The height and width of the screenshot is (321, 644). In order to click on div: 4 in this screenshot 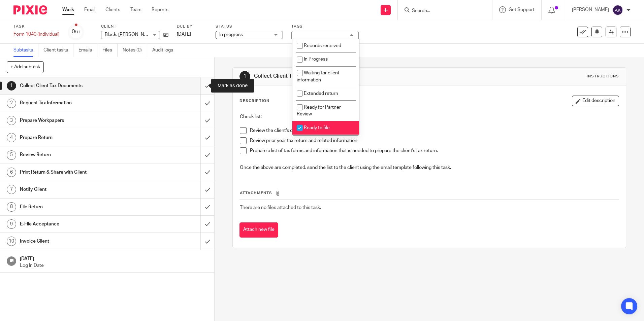, I will do `click(12, 138)`.